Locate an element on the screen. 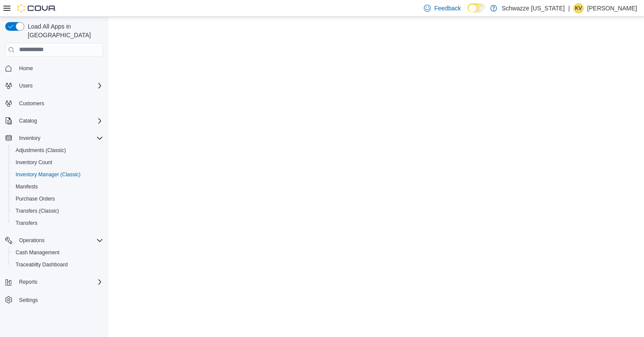  a: Home is located at coordinates (26, 69).